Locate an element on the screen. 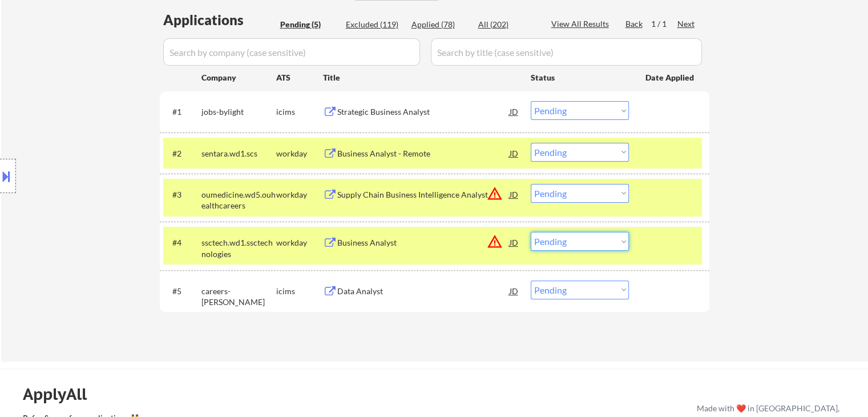 This screenshot has height=417, width=868. div: Back is located at coordinates (635, 24).